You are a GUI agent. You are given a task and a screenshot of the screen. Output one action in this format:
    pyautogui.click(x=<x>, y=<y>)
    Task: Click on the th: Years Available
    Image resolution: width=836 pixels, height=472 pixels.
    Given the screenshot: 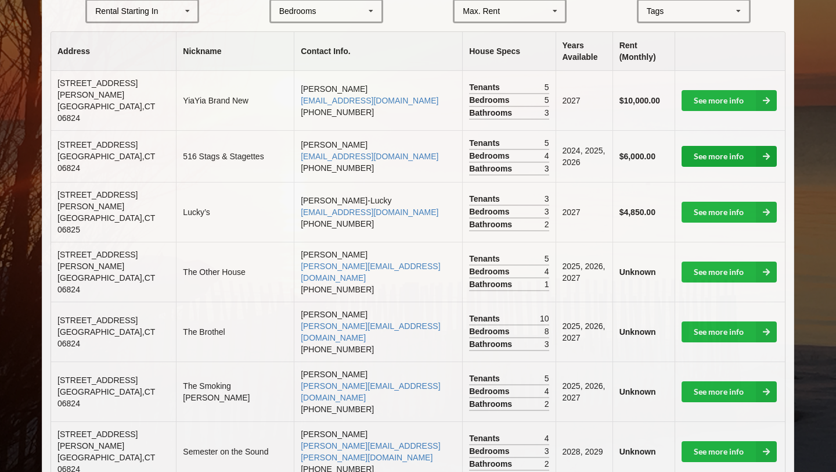 What is the action you would take?
    pyautogui.click(x=584, y=51)
    